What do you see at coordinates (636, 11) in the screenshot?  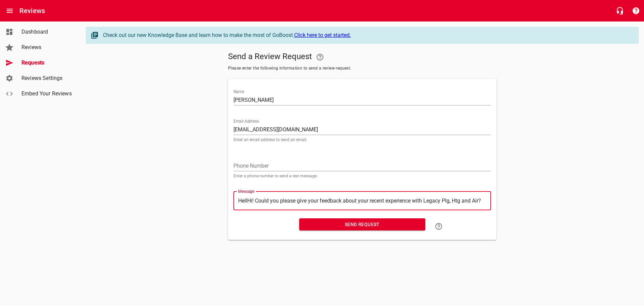 I see `button: Support Portal` at bounding box center [636, 11].